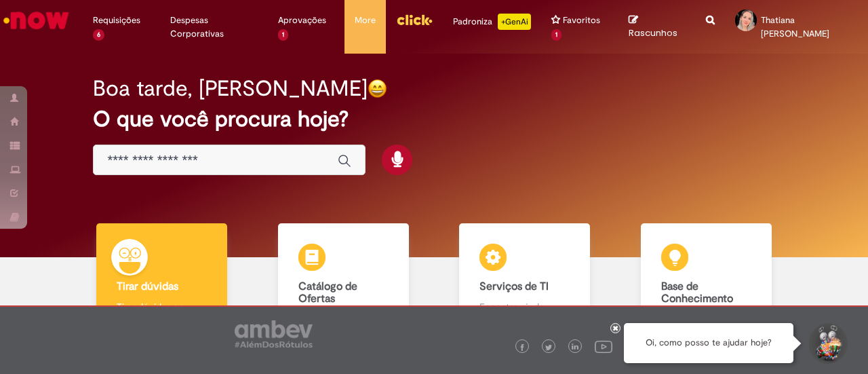  I want to click on img: logo_footer_twitter.png, so click(548, 348).